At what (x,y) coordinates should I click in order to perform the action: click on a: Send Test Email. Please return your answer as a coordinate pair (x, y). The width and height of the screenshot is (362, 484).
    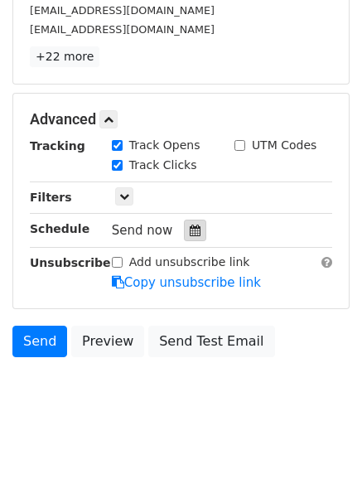
    Looking at the image, I should click on (211, 341).